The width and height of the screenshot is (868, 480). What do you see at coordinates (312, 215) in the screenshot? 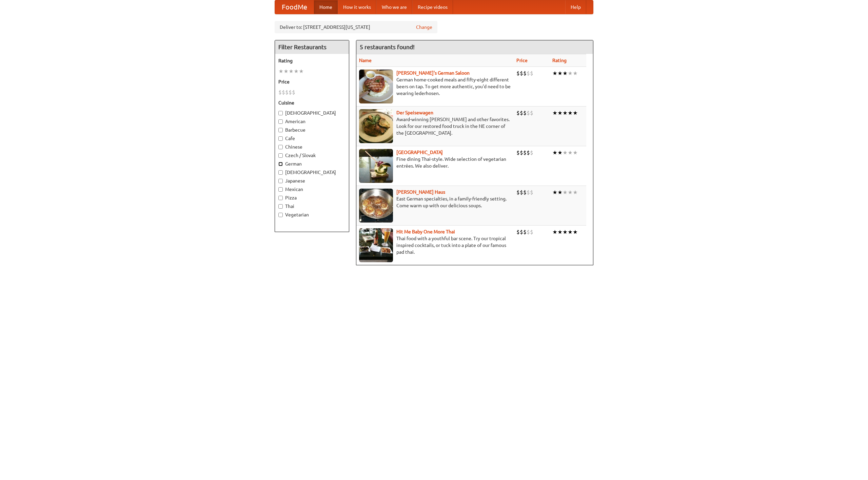
I see `label: Vegetarian` at bounding box center [312, 215].